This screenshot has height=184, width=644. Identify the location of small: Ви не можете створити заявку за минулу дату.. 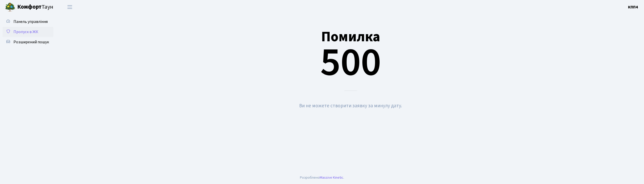
(351, 105).